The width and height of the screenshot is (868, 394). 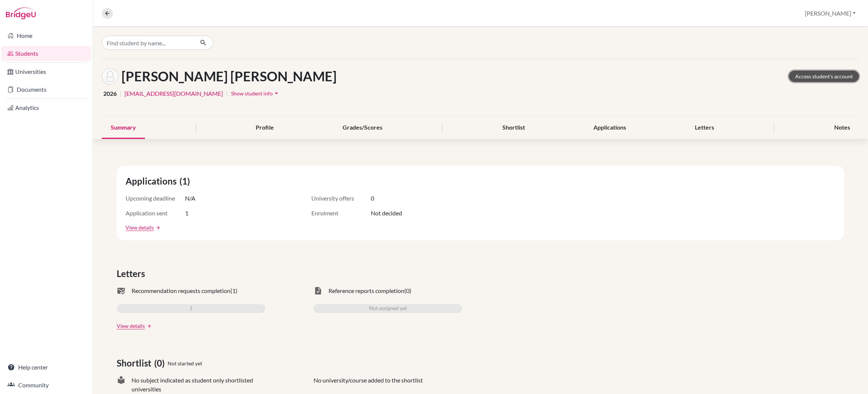 I want to click on i: arrow_drop_down, so click(x=277, y=93).